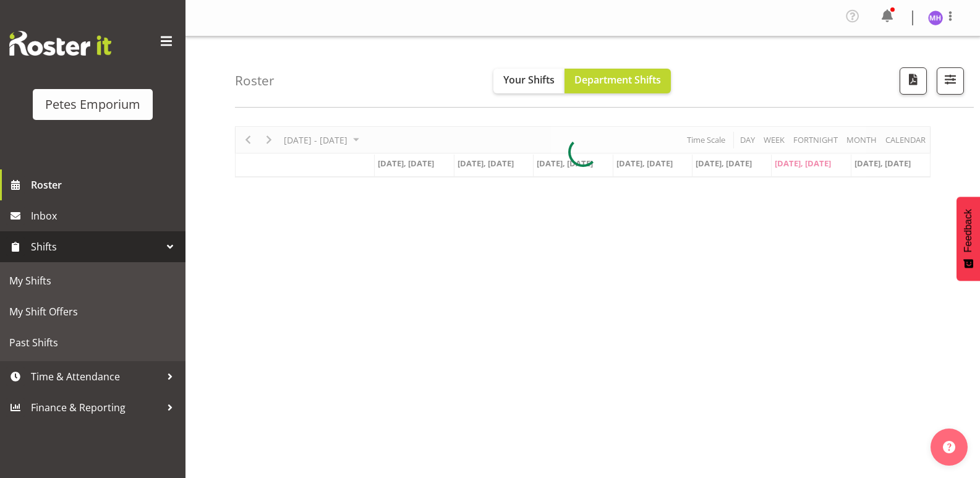  Describe the element at coordinates (60, 44) in the screenshot. I see `img: Rosterit website logo` at that location.